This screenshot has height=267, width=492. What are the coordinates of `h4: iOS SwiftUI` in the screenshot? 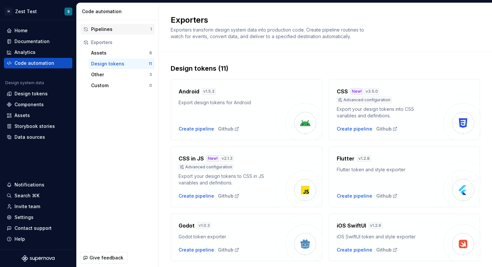 It's located at (351, 226).